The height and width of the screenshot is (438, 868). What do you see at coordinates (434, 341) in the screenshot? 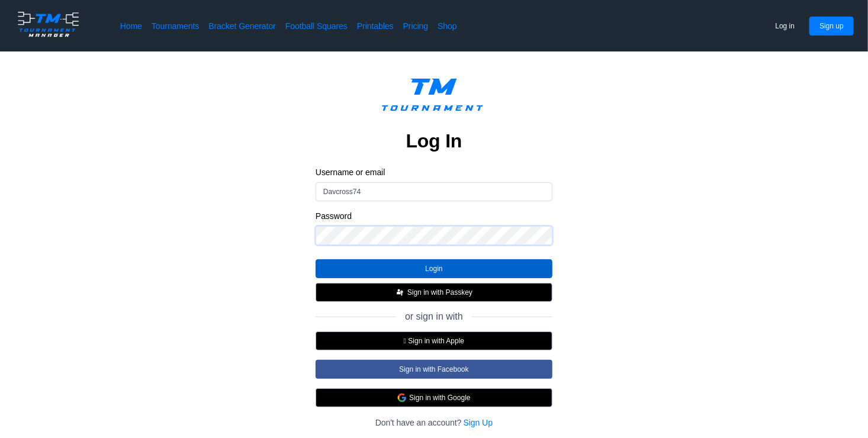
I see `button:  Sign in with Apple` at bounding box center [434, 341].